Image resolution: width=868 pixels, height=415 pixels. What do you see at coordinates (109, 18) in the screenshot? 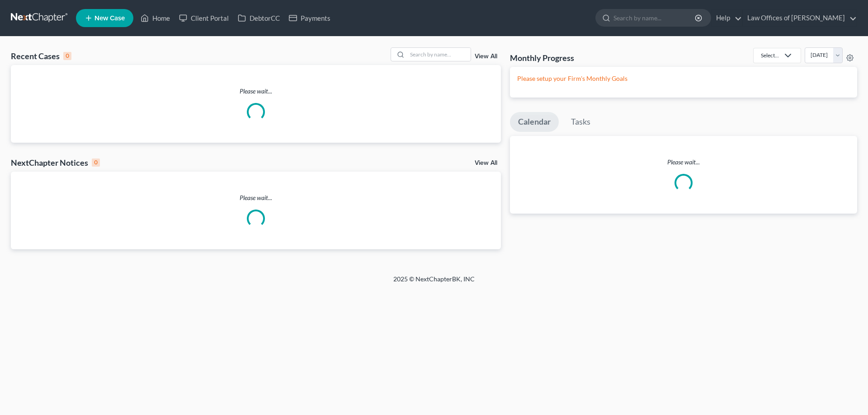
I see `span: New Case` at bounding box center [109, 18].